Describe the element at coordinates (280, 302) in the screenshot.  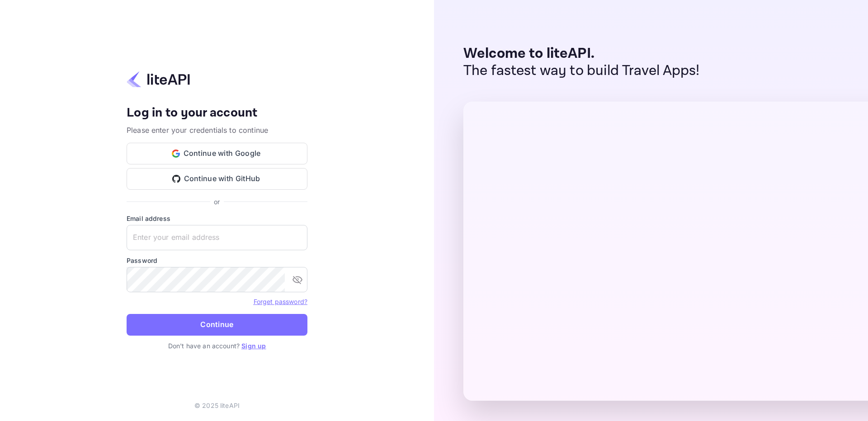
I see `a: Forget password?` at that location.